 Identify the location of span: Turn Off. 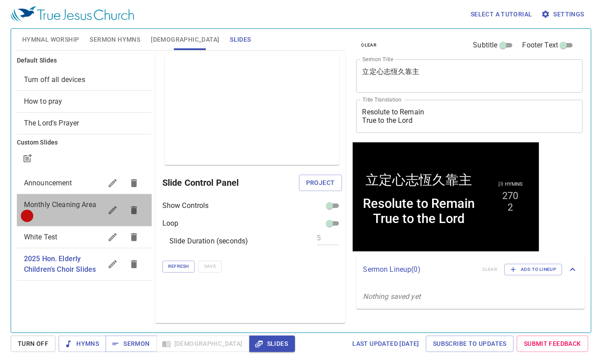
(33, 344).